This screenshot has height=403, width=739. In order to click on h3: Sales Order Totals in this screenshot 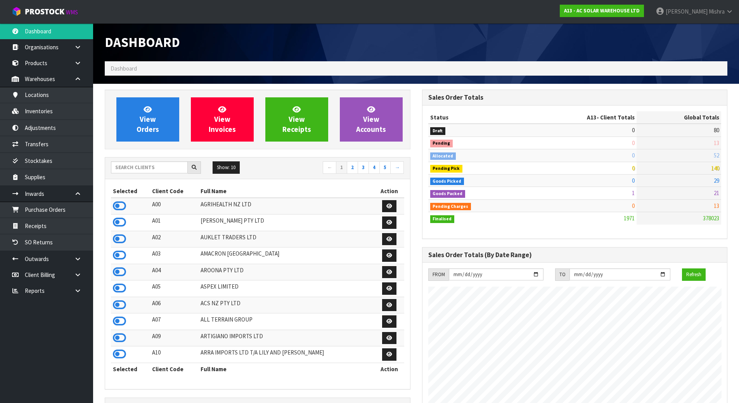, I will do `click(575, 97)`.